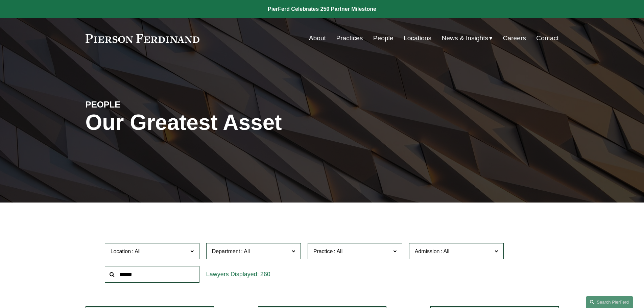 The height and width of the screenshot is (308, 644). I want to click on span: Location, so click(121, 251).